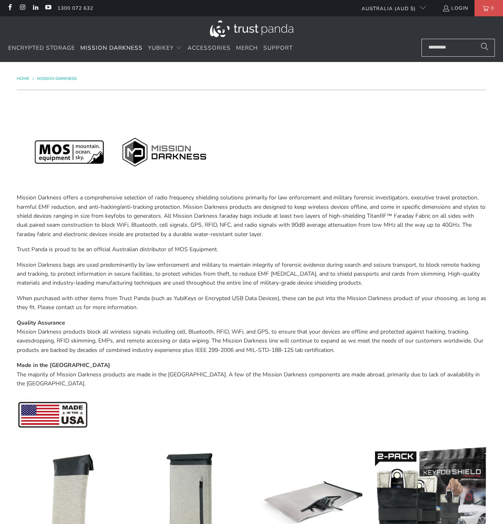  Describe the element at coordinates (48, 8) in the screenshot. I see `a: Trust Panda Australia on YouTube` at that location.